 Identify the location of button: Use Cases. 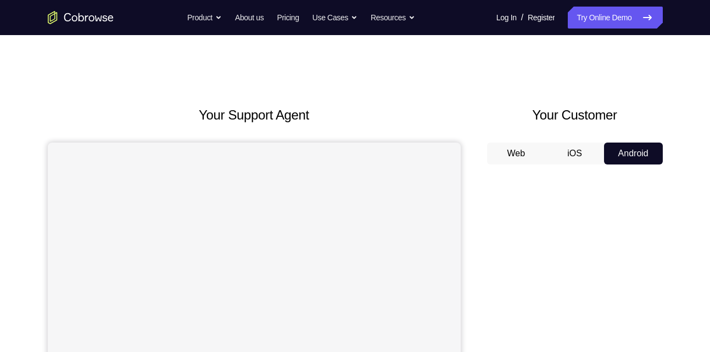
(335, 18).